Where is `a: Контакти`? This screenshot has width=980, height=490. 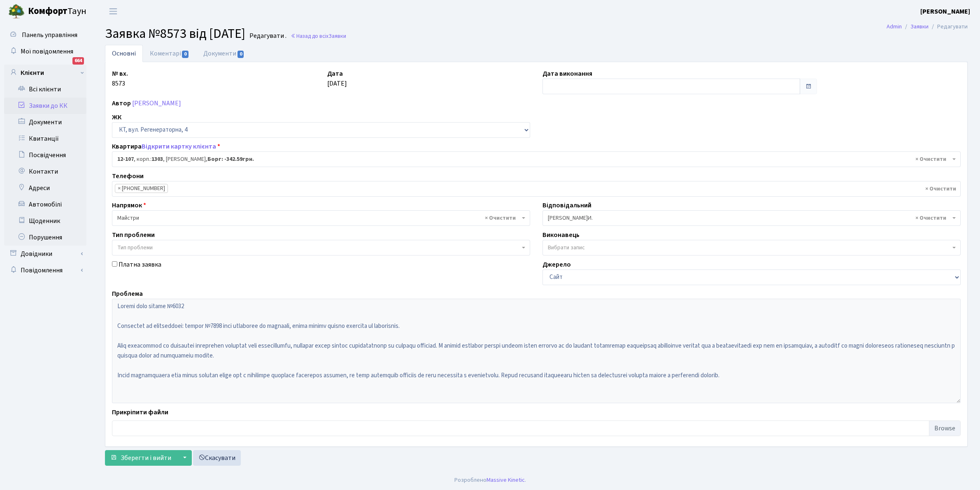 a: Контакти is located at coordinates (45, 172).